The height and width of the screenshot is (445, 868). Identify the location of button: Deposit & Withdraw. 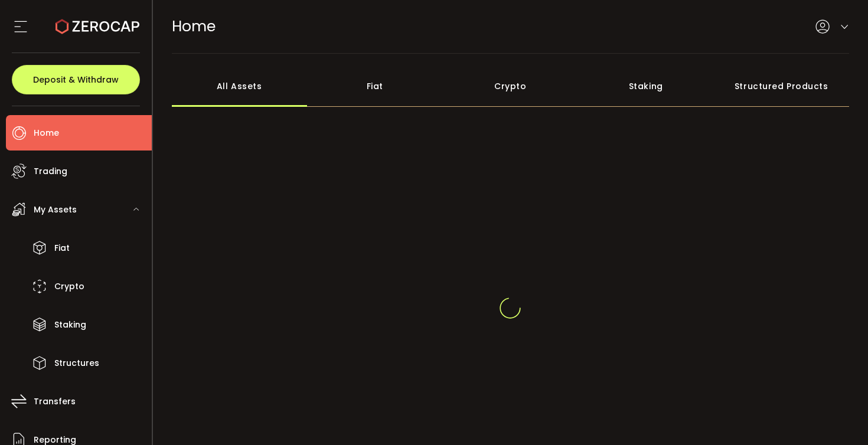
(76, 79).